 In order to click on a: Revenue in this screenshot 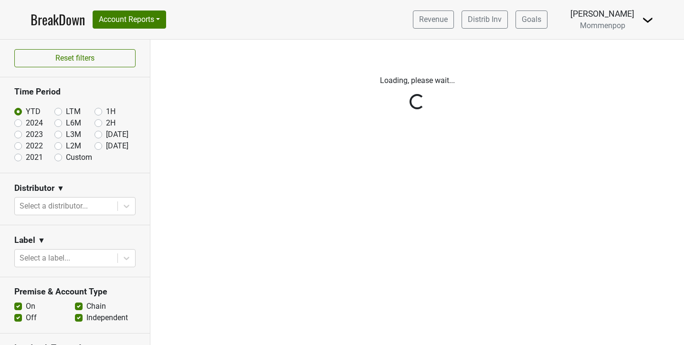, I will do `click(434, 20)`.